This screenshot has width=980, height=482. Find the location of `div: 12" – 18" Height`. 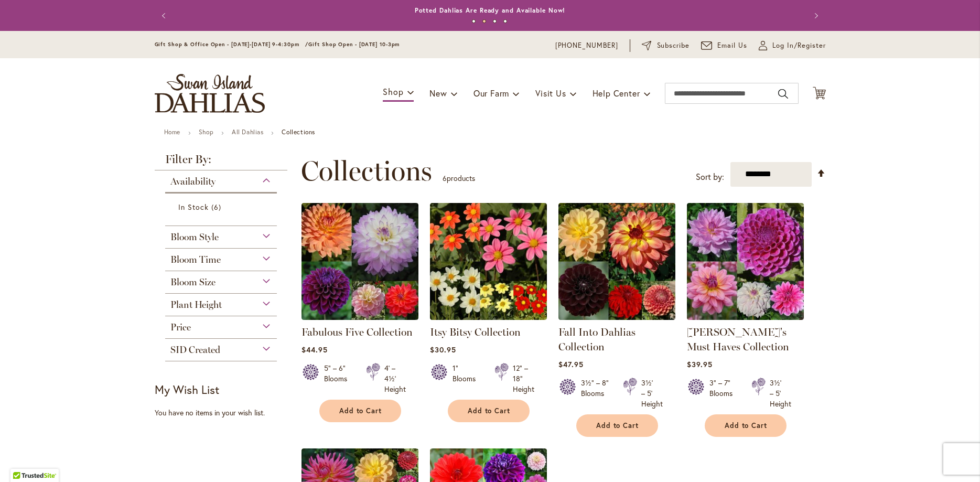

div: 12" – 18" Height is located at coordinates (523, 379).